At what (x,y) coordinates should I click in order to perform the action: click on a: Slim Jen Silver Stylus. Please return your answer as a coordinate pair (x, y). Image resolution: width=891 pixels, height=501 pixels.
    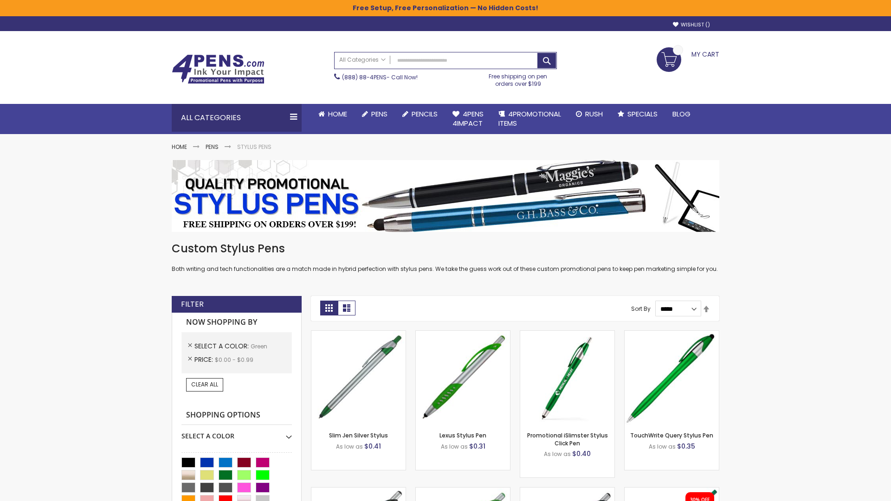
    Looking at the image, I should click on (358, 435).